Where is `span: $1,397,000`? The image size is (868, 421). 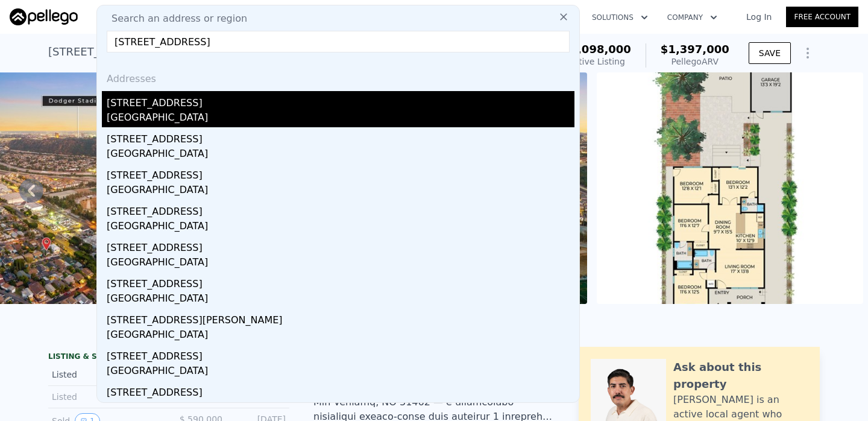 span: $1,397,000 is located at coordinates (695, 49).